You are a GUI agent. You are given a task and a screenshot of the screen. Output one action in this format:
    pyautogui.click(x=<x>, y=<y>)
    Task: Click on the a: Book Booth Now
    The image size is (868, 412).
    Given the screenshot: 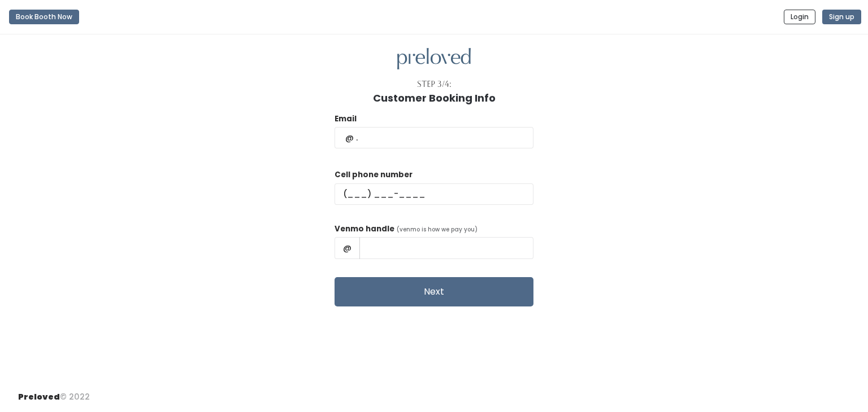 What is the action you would take?
    pyautogui.click(x=44, y=17)
    